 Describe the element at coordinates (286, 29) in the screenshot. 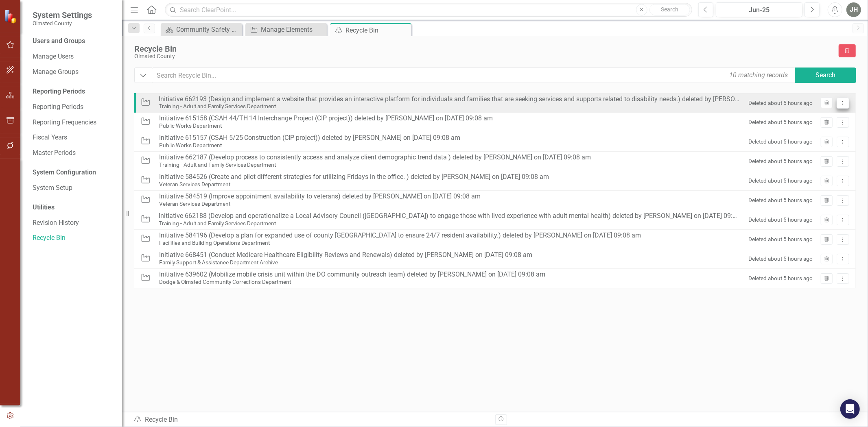

I see `a: Manage Elements` at that location.